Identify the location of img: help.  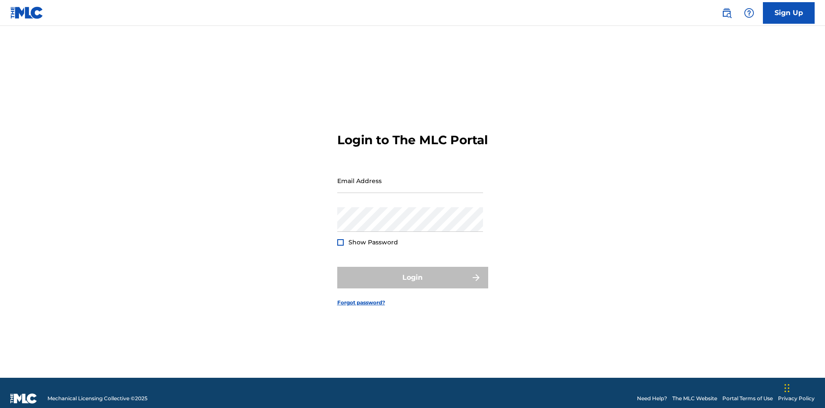
(749, 13).